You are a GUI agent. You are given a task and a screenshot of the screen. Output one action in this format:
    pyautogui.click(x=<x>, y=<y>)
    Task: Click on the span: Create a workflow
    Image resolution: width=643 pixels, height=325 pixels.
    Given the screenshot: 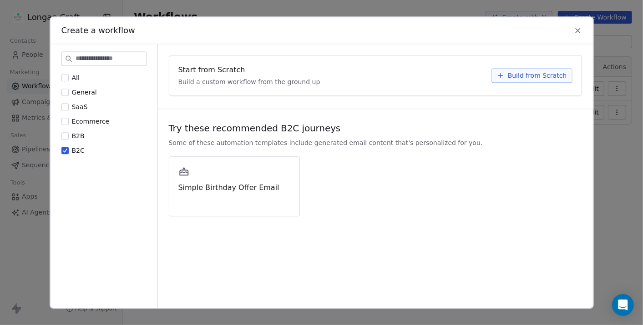 What is the action you would take?
    pyautogui.click(x=98, y=30)
    